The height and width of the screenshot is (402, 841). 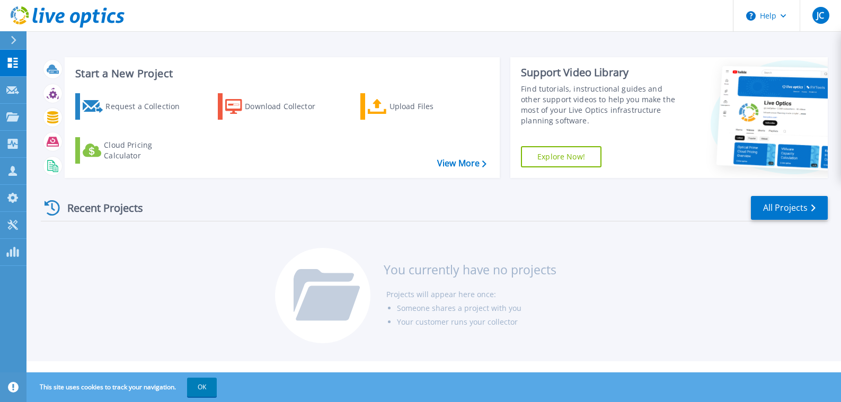 What do you see at coordinates (134, 106) in the screenshot?
I see `a: Request a Collection` at bounding box center [134, 106].